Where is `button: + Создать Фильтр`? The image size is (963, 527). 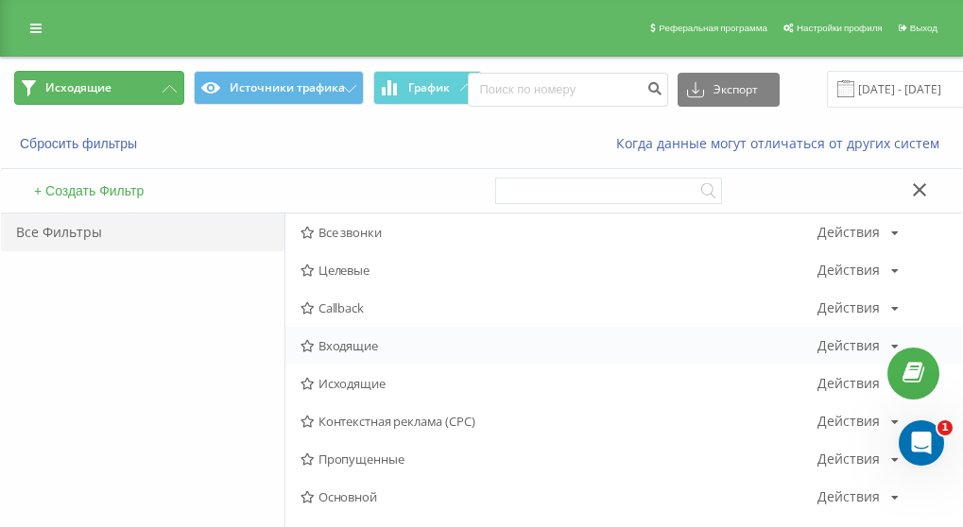 button: + Создать Фильтр is located at coordinates (89, 191).